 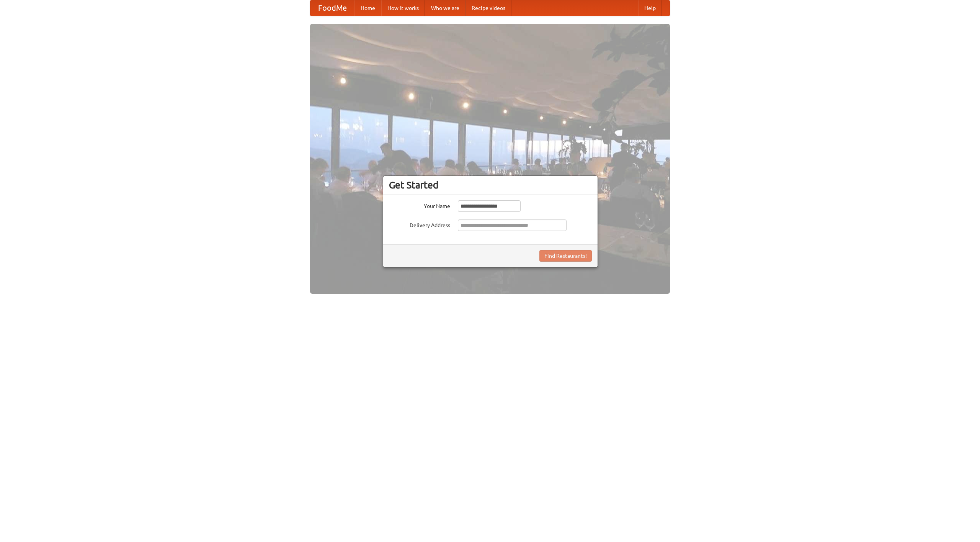 What do you see at coordinates (490, 185) in the screenshot?
I see `h3: Get Started` at bounding box center [490, 185].